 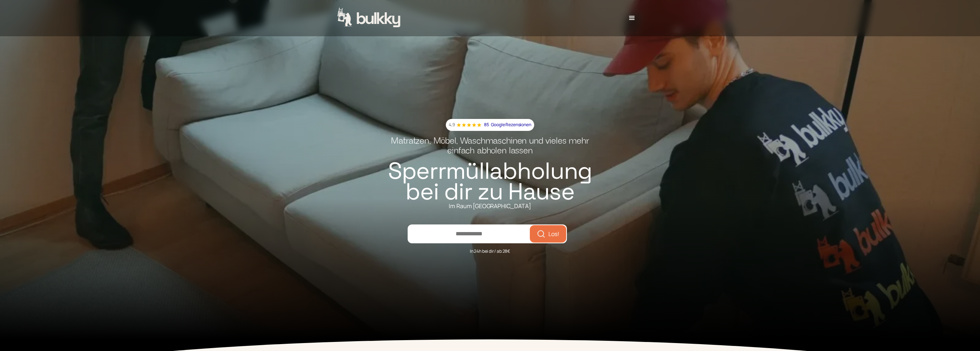 What do you see at coordinates (369, 18) in the screenshot?
I see `a: home` at bounding box center [369, 18].